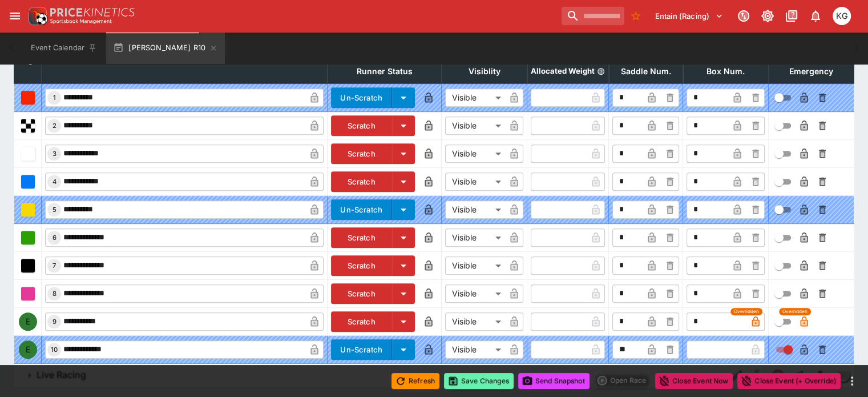 This screenshot has height=397, width=868. I want to click on th: Visiblity, so click(485, 71).